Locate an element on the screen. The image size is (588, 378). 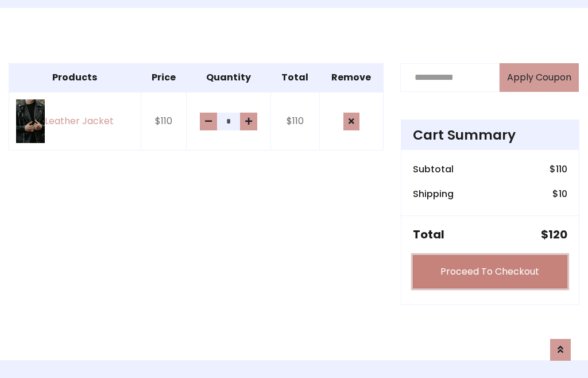
a: Proceed To Checkout is located at coordinates (490, 272).